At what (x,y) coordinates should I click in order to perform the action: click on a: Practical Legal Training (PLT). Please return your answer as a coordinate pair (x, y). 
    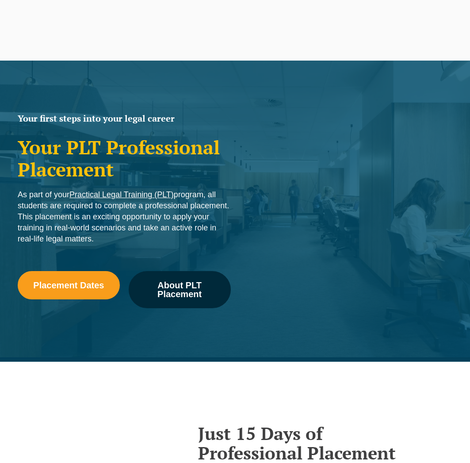
    Looking at the image, I should click on (122, 194).